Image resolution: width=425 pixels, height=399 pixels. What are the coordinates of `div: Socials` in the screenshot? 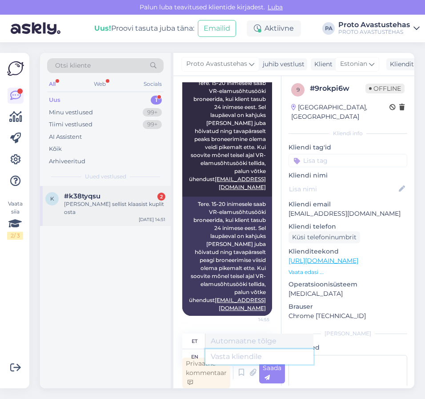 It's located at (153, 84).